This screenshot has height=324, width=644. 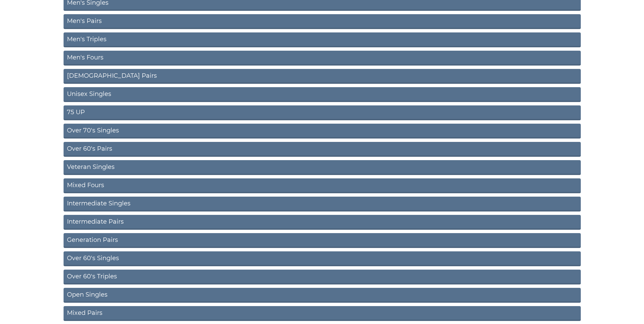 I want to click on a: Over 60's Triples, so click(x=322, y=277).